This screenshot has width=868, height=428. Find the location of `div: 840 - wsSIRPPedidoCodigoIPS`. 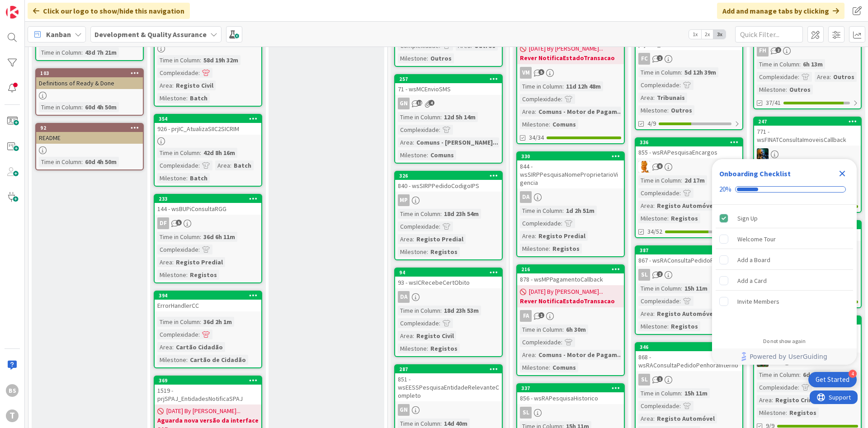

div: 840 - wsSIRPPedidoCodigoIPS is located at coordinates (449, 186).